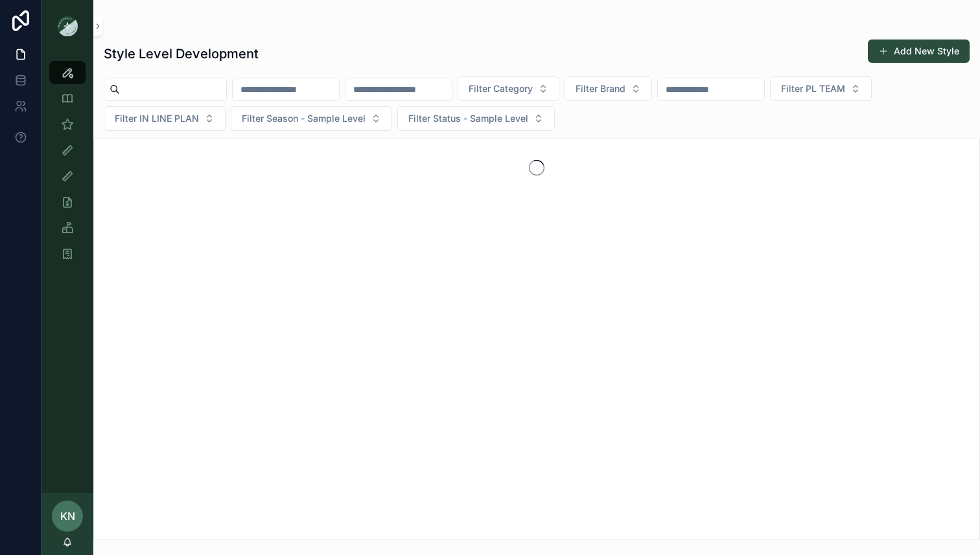 This screenshot has height=555, width=980. Describe the element at coordinates (304, 119) in the screenshot. I see `span: Filter Season - Sample Level` at that location.